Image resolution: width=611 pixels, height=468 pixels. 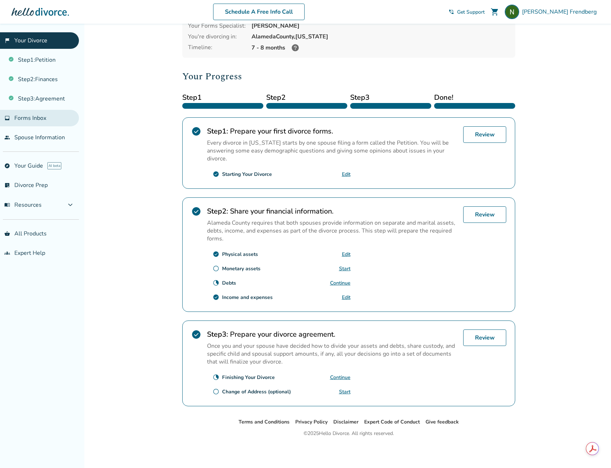 What do you see at coordinates (256, 391) in the screenshot?
I see `div: Change of Address (optional)` at bounding box center [256, 391].